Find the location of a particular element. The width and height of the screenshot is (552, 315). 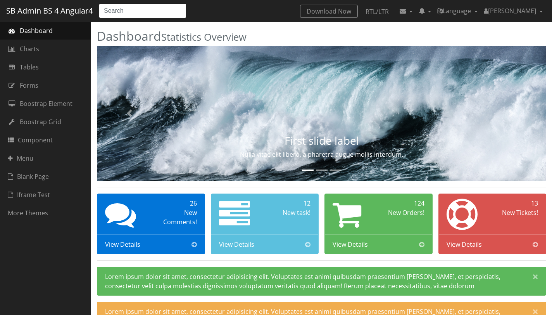

a: RTL/LTR is located at coordinates (377, 12).